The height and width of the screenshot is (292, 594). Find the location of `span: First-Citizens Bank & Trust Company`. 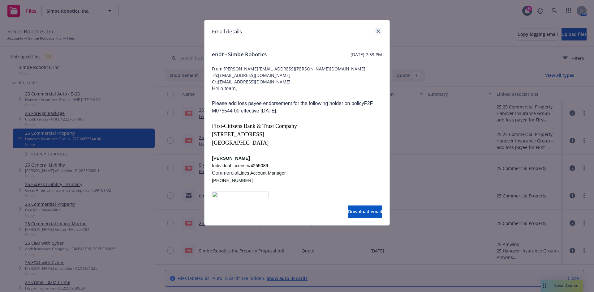

span: First-Citizens Bank & Trust Company is located at coordinates (254, 126).